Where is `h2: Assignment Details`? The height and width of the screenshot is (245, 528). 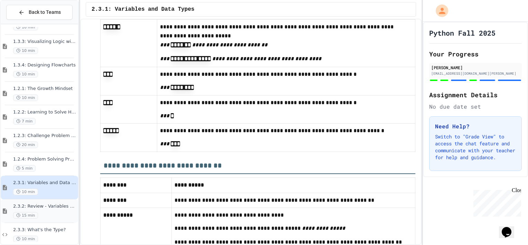 h2: Assignment Details is located at coordinates (475, 95).